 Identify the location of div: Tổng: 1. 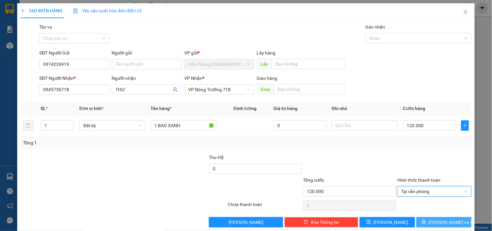
(107, 143).